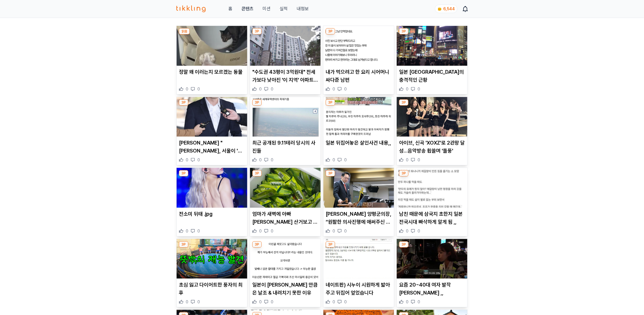 The height and width of the screenshot is (315, 644). What do you see at coordinates (212, 202) in the screenshot?
I see `div: 3P 전소미 뒤태 .jpg 전소미 뒤태 .jpg 0 0` at bounding box center [212, 202].